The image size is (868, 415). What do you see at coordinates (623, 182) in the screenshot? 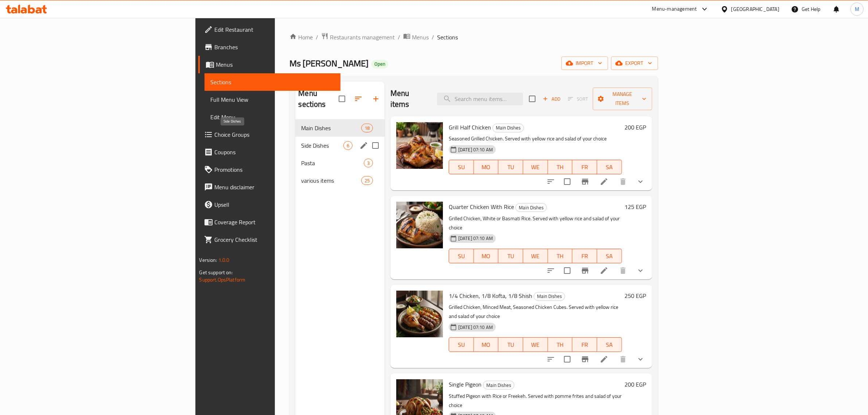
I see `button: delete` at bounding box center [623, 182].